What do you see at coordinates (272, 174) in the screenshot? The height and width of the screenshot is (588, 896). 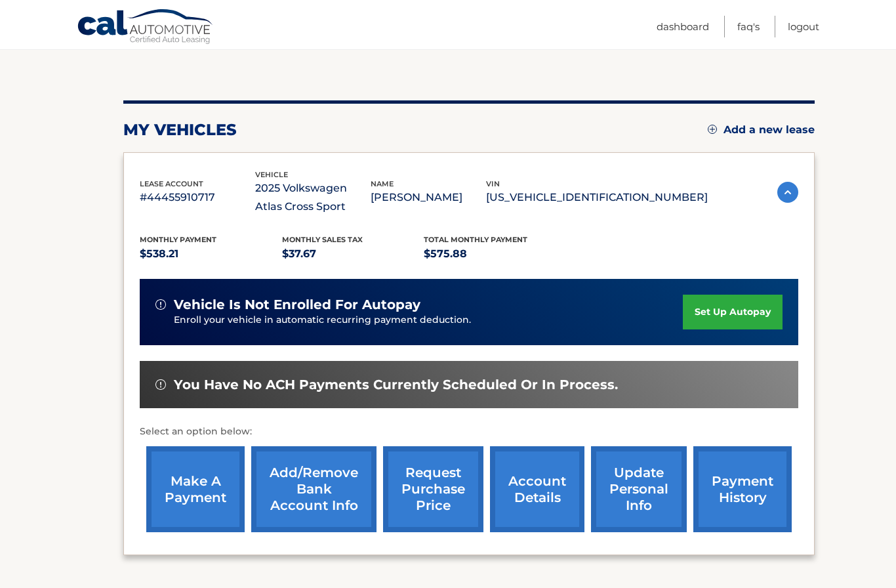 I see `span: vehicle` at bounding box center [272, 174].